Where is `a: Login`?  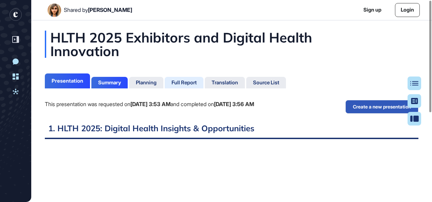 a: Login is located at coordinates (407, 10).